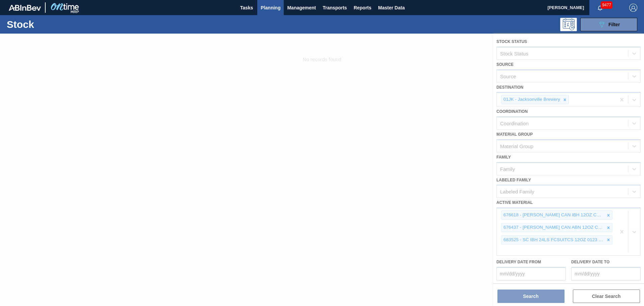  Describe the element at coordinates (606, 5) in the screenshot. I see `span: 9477` at that location.